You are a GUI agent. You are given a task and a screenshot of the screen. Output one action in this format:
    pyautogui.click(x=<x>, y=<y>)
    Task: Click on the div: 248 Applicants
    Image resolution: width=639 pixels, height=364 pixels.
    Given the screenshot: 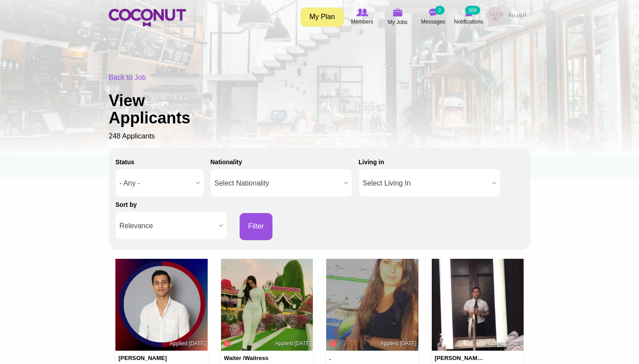 What is the action you would take?
    pyautogui.click(x=320, y=107)
    